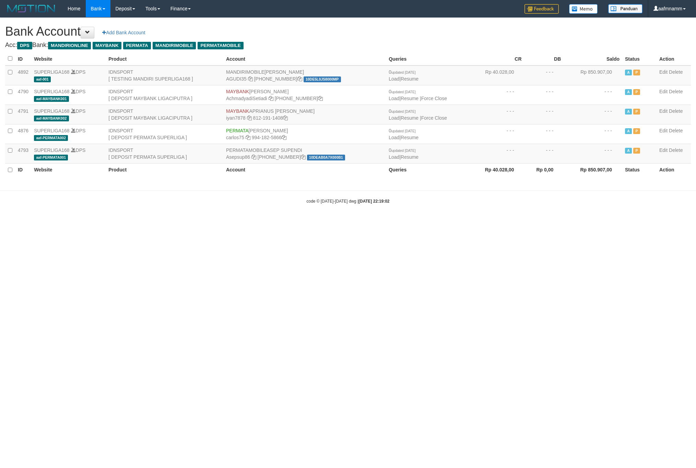 The image size is (696, 468). What do you see at coordinates (23, 153) in the screenshot?
I see `td: 4793` at bounding box center [23, 153].